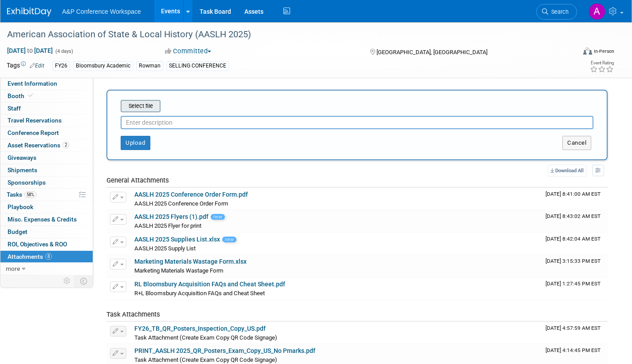  What do you see at coordinates (567, 170) in the screenshot?
I see `a: Download All` at bounding box center [567, 170].